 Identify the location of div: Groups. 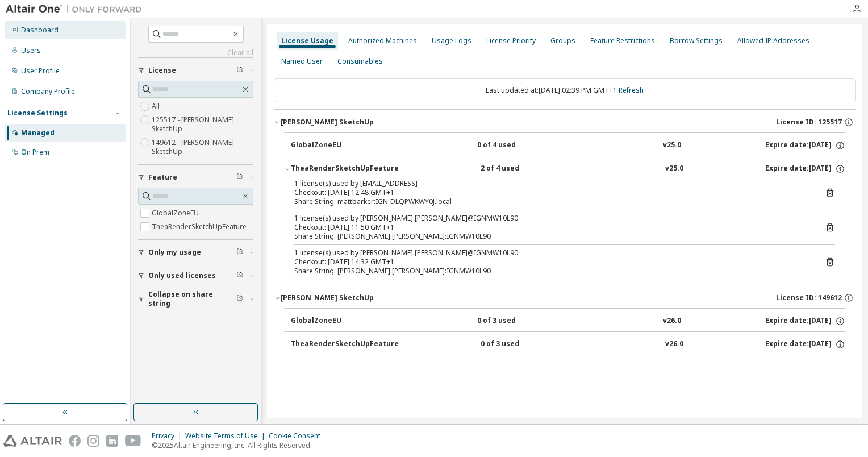
(563, 41).